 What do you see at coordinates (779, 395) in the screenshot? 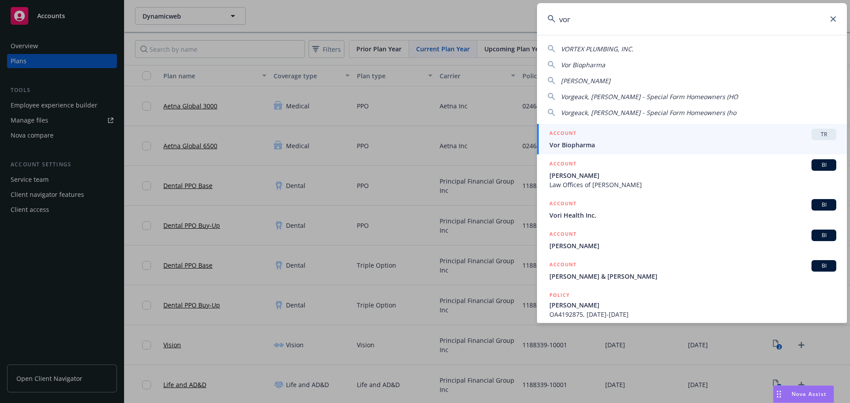
I see `div: Drag to move` at bounding box center [779, 395].